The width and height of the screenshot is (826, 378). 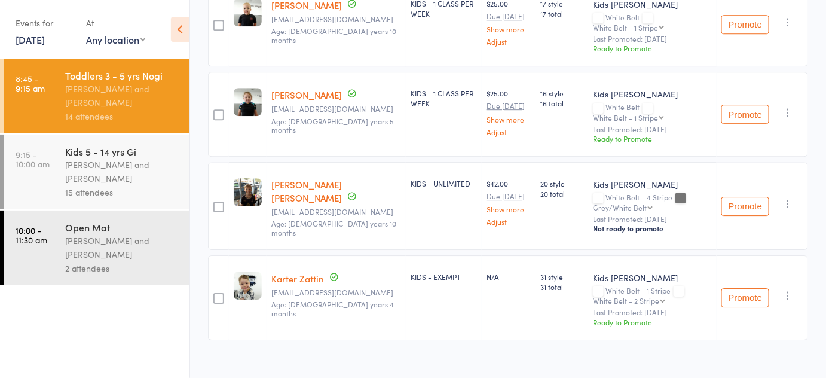 I want to click on a: Karter Zattin, so click(x=298, y=278).